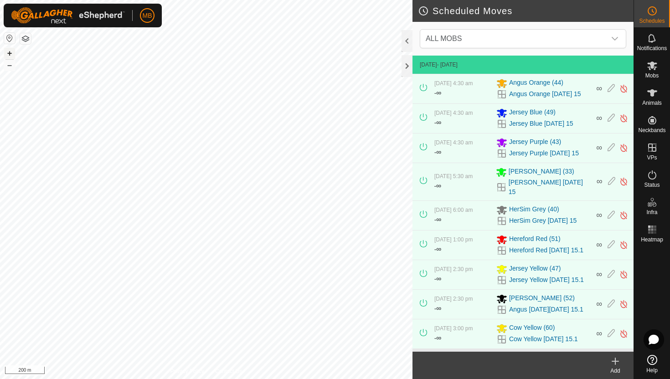 Image resolution: width=670 pixels, height=379 pixels. Describe the element at coordinates (652, 240) in the screenshot. I see `span: Heatmap` at that location.